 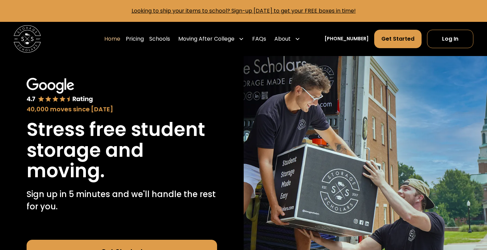 What do you see at coordinates (27, 39) in the screenshot?
I see `img: Storage Scholars main logo` at bounding box center [27, 39].